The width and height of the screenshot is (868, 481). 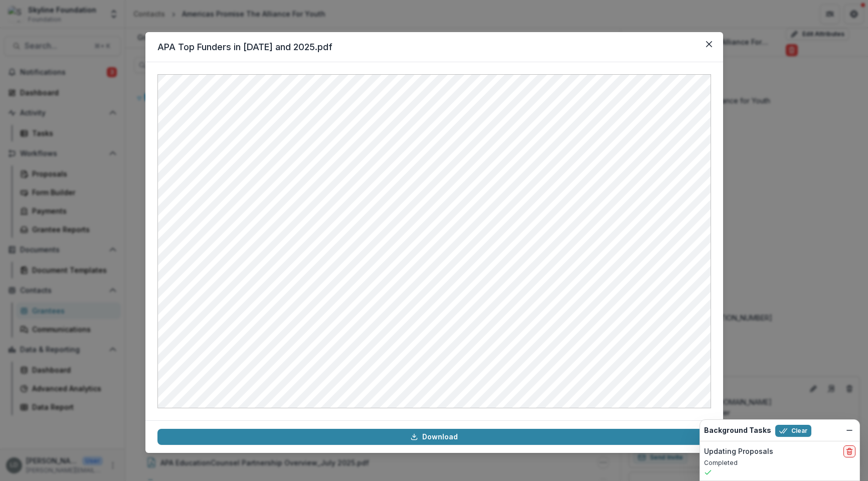 What do you see at coordinates (709, 44) in the screenshot?
I see `button: Close` at bounding box center [709, 44].